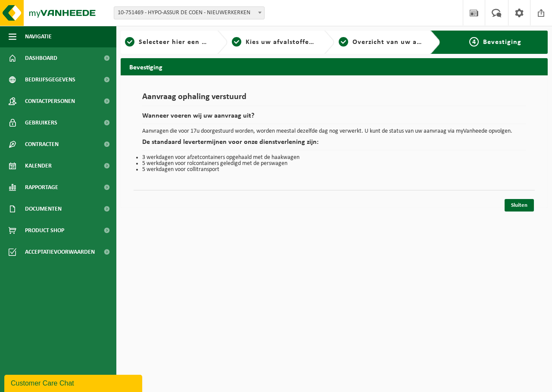 Image resolution: width=552 pixels, height=392 pixels. I want to click on a: Sluiten, so click(519, 205).